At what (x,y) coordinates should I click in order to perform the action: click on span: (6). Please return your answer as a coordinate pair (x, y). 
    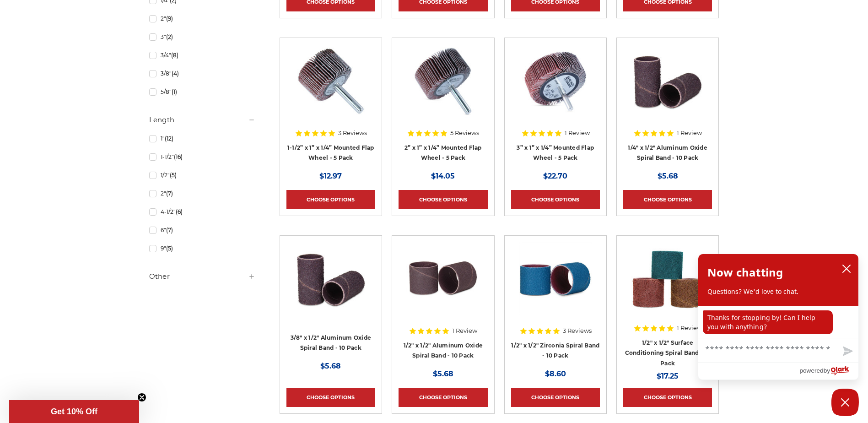
    Looking at the image, I should click on (179, 211).